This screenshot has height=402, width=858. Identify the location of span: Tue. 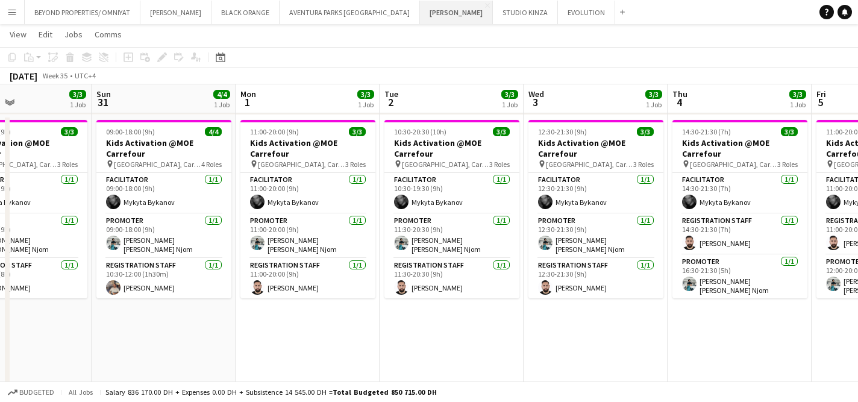
(391, 94).